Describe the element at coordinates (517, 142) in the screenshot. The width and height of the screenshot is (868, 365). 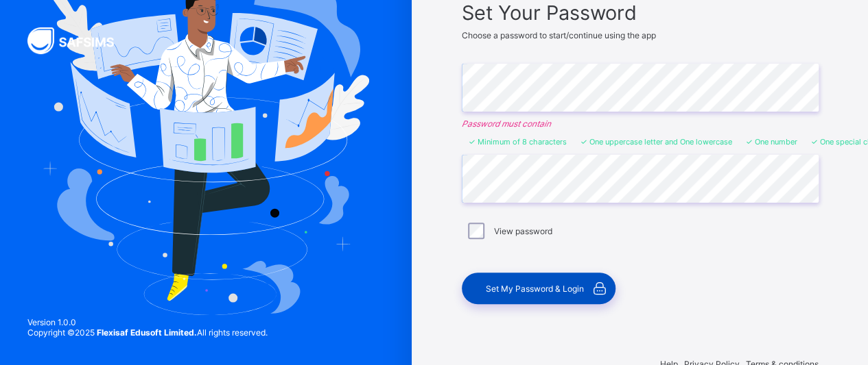
I see `li: Minimum of 8 characters` at that location.